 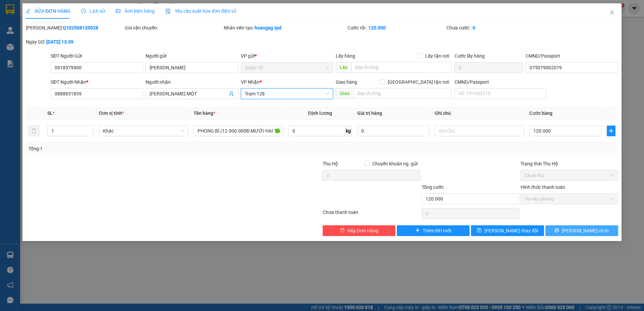 What do you see at coordinates (97, 56) in the screenshot?
I see `div: SĐT Người Gửi` at bounding box center [97, 56].